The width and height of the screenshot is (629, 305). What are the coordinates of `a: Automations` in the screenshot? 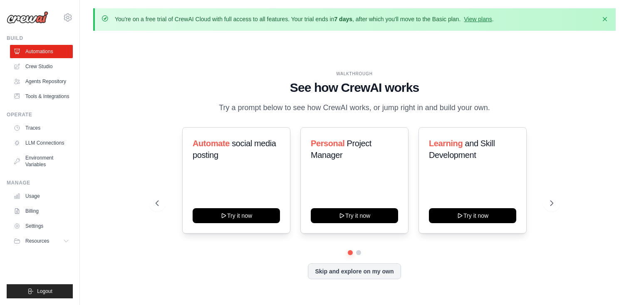 It's located at (41, 52).